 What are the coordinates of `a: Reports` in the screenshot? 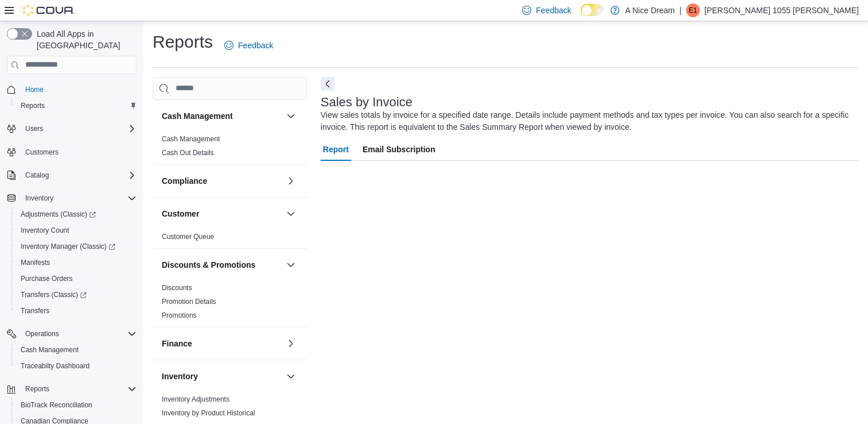 It's located at (33, 106).